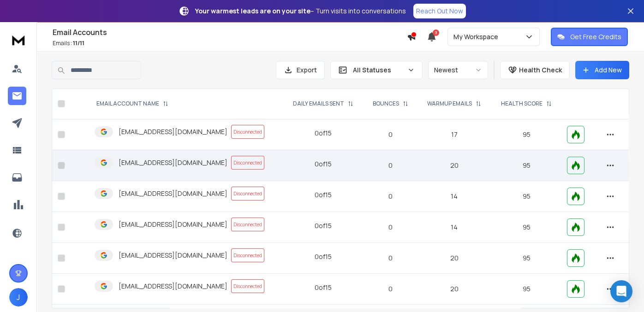 The width and height of the screenshot is (644, 312). What do you see at coordinates (522, 104) in the screenshot?
I see `p: HEALTH SCORE` at bounding box center [522, 104].